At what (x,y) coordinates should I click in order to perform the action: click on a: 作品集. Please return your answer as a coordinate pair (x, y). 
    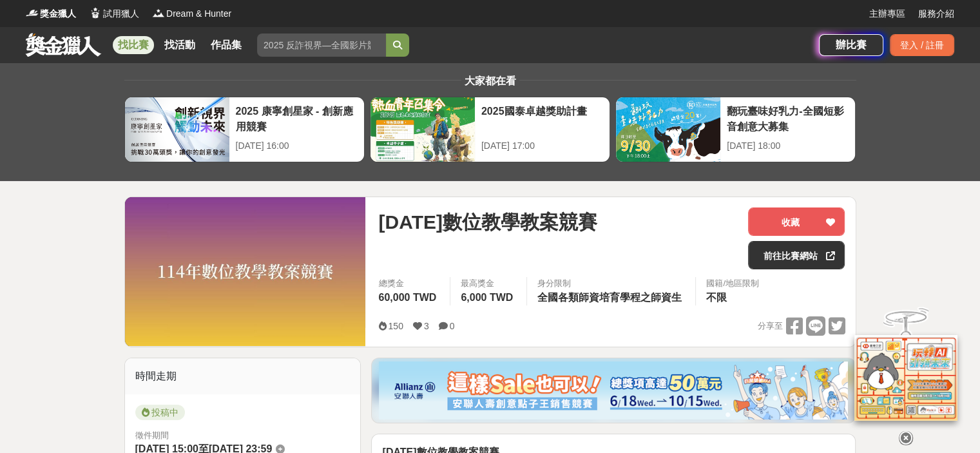
    Looking at the image, I should click on (226, 45).